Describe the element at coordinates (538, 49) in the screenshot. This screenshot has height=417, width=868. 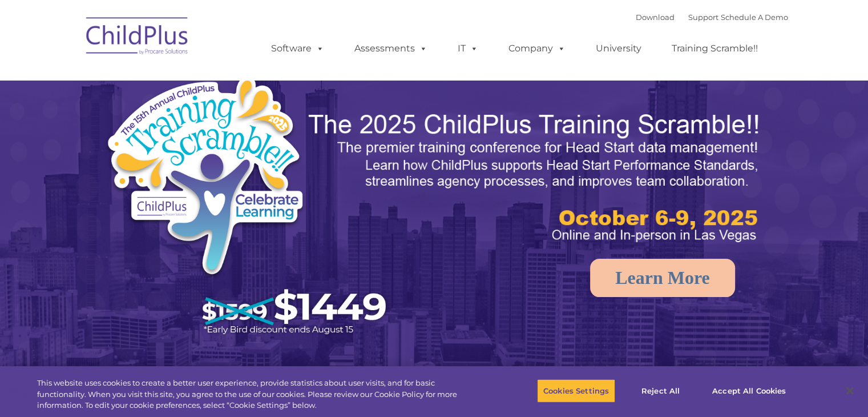
I see `a: Company` at that location.